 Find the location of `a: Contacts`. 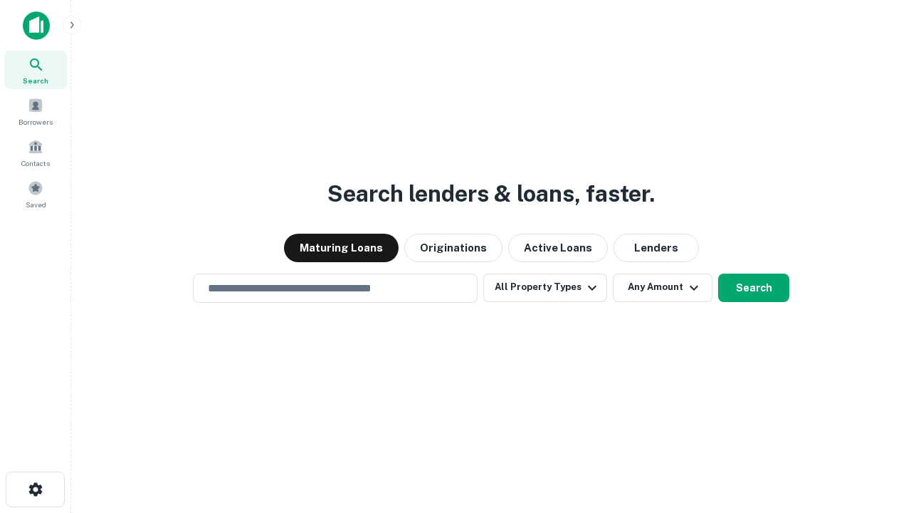

a: Contacts is located at coordinates (36, 152).